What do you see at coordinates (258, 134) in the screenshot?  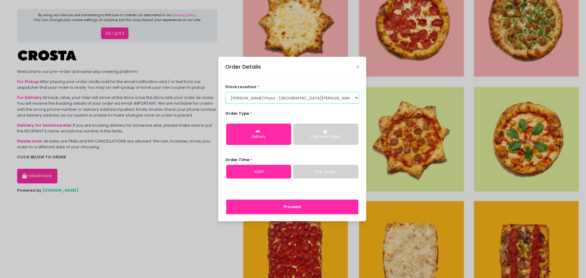 I see `button: Delivery` at bounding box center [258, 134].